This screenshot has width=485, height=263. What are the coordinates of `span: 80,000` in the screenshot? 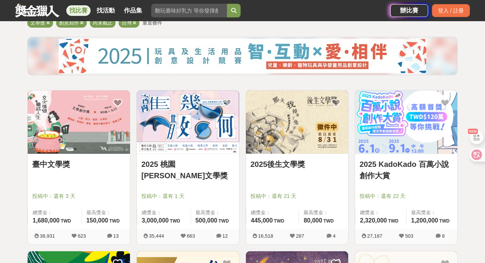 It's located at (312, 220).